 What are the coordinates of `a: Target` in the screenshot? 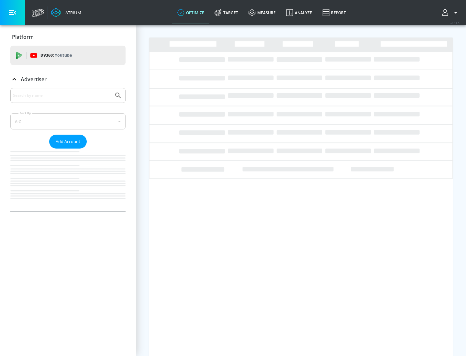 It's located at (226, 13).